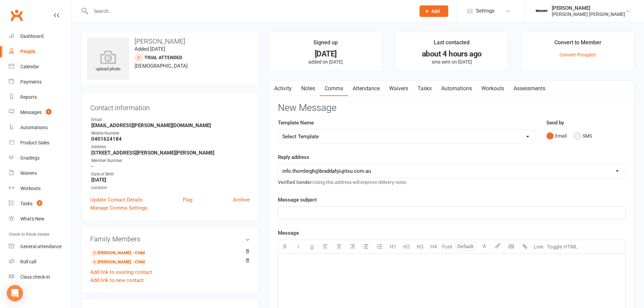 This screenshot has width=644, height=308. What do you see at coordinates (583, 136) in the screenshot?
I see `button: SMS` at bounding box center [583, 136].